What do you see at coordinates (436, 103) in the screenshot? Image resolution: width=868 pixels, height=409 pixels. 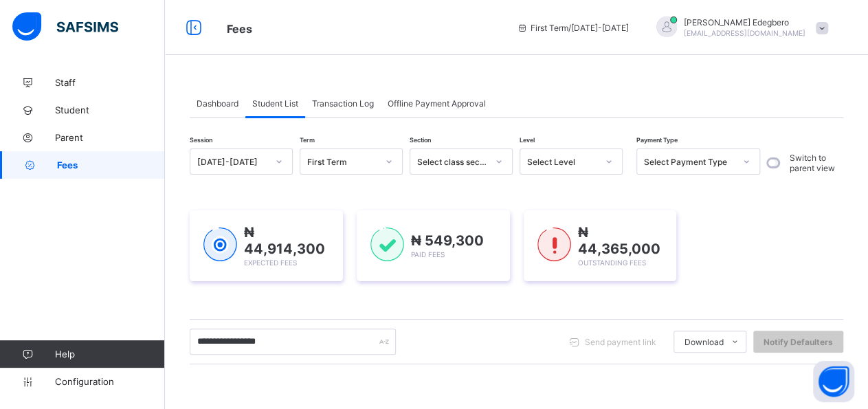 I see `span: Offline Payment Approval` at bounding box center [436, 103].